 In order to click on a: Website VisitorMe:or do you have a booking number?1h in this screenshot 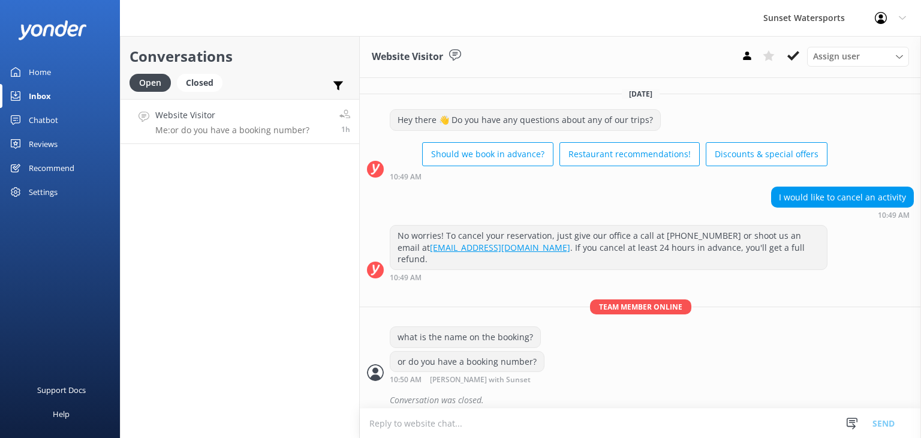, I will do `click(240, 121)`.